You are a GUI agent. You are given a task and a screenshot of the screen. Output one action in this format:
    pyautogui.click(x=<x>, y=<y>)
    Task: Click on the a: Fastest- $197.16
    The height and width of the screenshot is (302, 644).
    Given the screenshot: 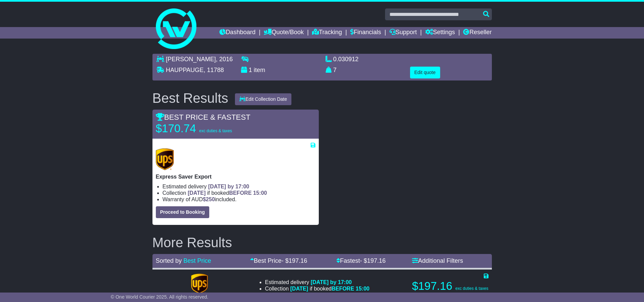 What is the action you would take?
    pyautogui.click(x=361, y=261)
    